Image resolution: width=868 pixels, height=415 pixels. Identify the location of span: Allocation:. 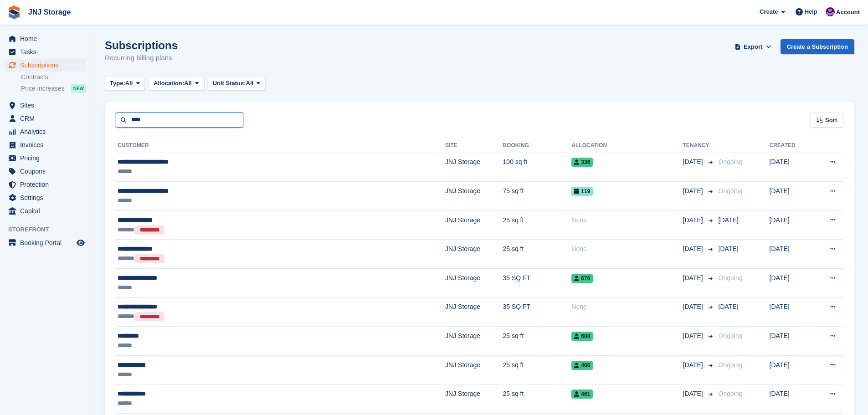
(168, 84).